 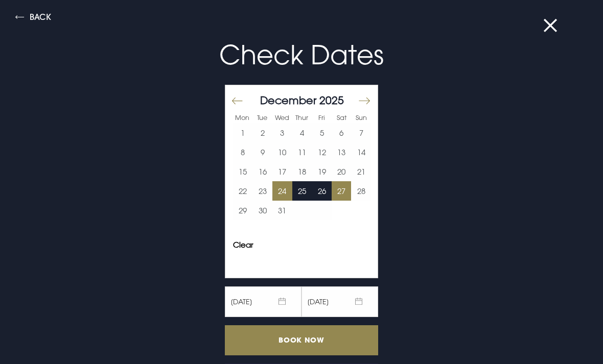 I want to click on td: Choose Friday, December 19, 2025 as your start date., so click(x=321, y=171).